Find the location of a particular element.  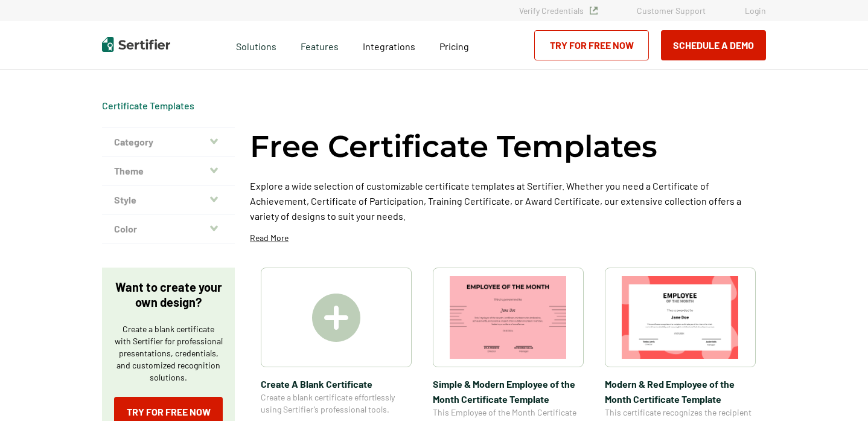

img: Sertifier | Digital Credentialing Platform is located at coordinates (136, 44).